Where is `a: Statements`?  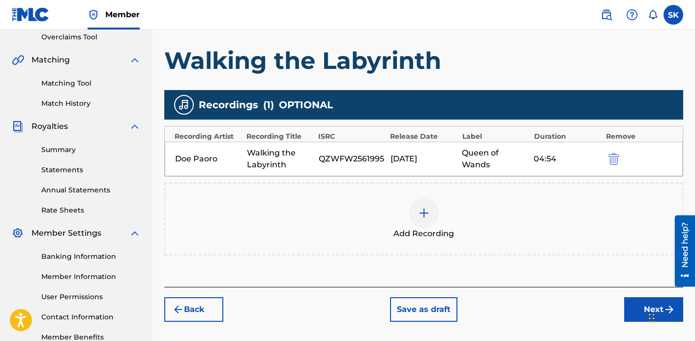 a: Statements is located at coordinates (91, 170).